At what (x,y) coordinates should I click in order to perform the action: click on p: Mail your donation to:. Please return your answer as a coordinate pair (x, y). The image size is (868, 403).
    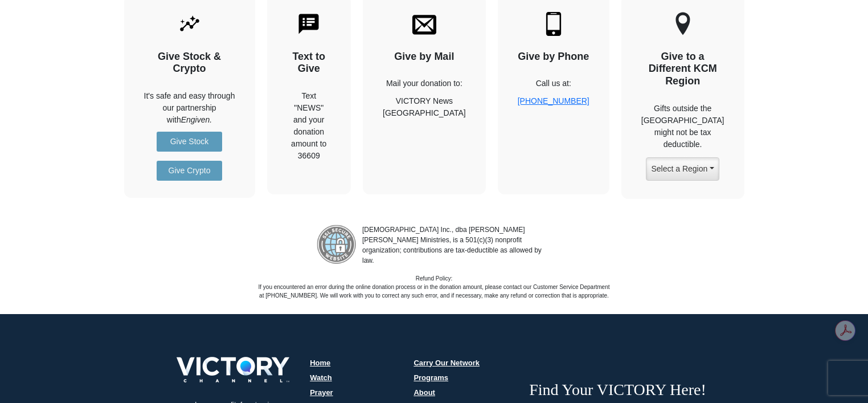
    Looking at the image, I should click on (425, 83).